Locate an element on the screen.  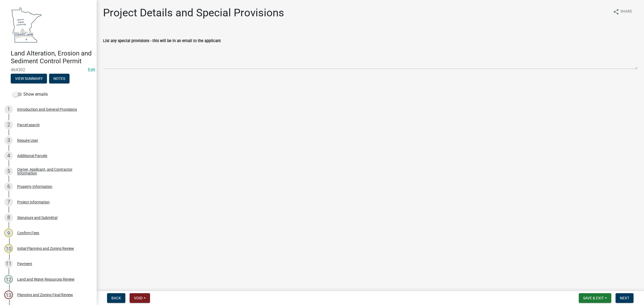
button: Save & Exit is located at coordinates (595, 298).